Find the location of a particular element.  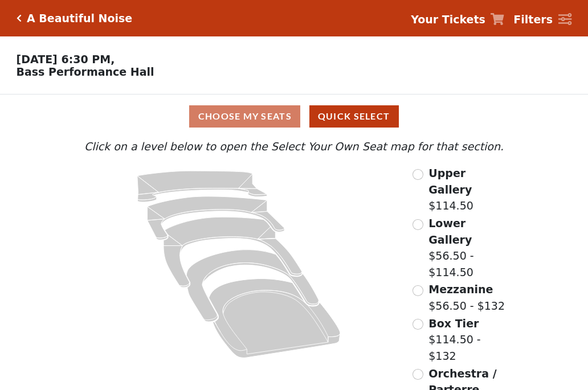

strong: Filters is located at coordinates (533, 19).